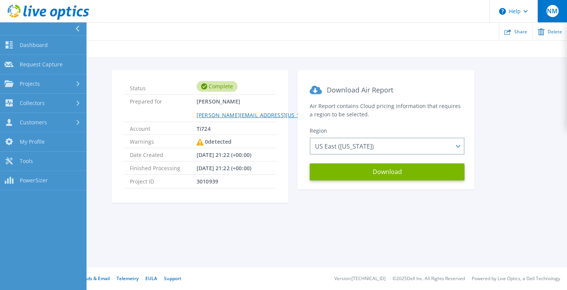  What do you see at coordinates (163, 108) in the screenshot?
I see `span: Prepared for` at bounding box center [163, 108].